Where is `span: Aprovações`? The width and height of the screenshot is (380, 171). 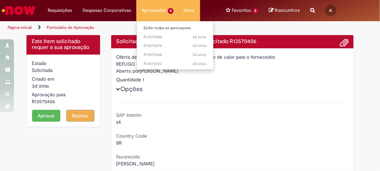 span: Aprovações is located at coordinates (154, 10).